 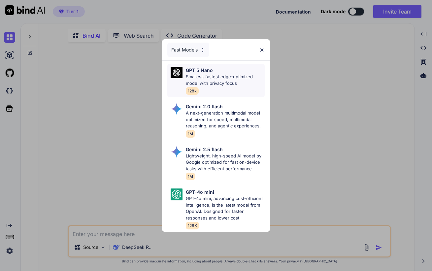 I want to click on p: GPT-4o mini, advancing cost-efficient intelligence, is the latest model from OpenAI. Designed for..., so click(x=225, y=208).